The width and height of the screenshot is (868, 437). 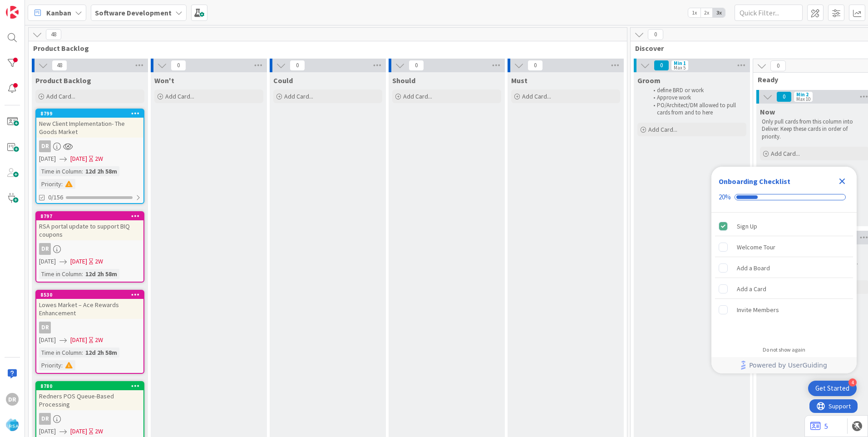 What do you see at coordinates (784, 197) in the screenshot?
I see `div: Checklist progress: 20%` at bounding box center [784, 197].